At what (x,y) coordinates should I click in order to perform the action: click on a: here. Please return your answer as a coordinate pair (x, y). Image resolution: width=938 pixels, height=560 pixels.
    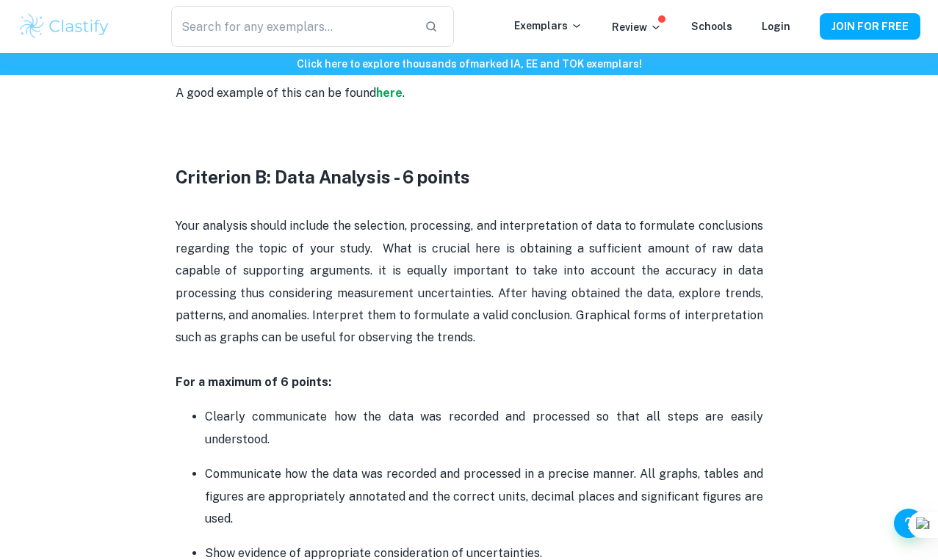
    Looking at the image, I should click on (390, 93).